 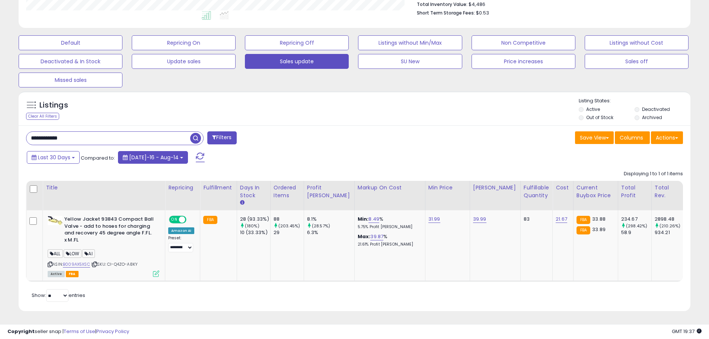 I want to click on button: Price increases, so click(x=523, y=61).